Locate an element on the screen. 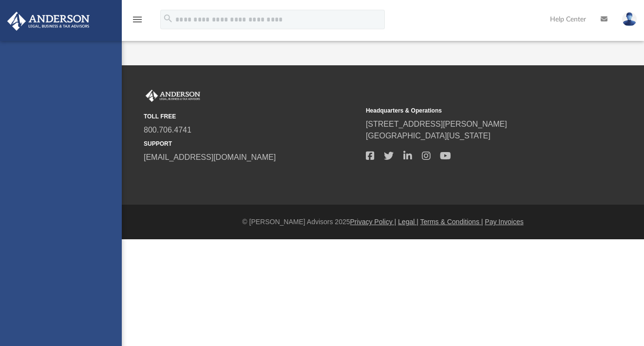 Image resolution: width=644 pixels, height=346 pixels. a: Privacy Policy | is located at coordinates (373, 222).